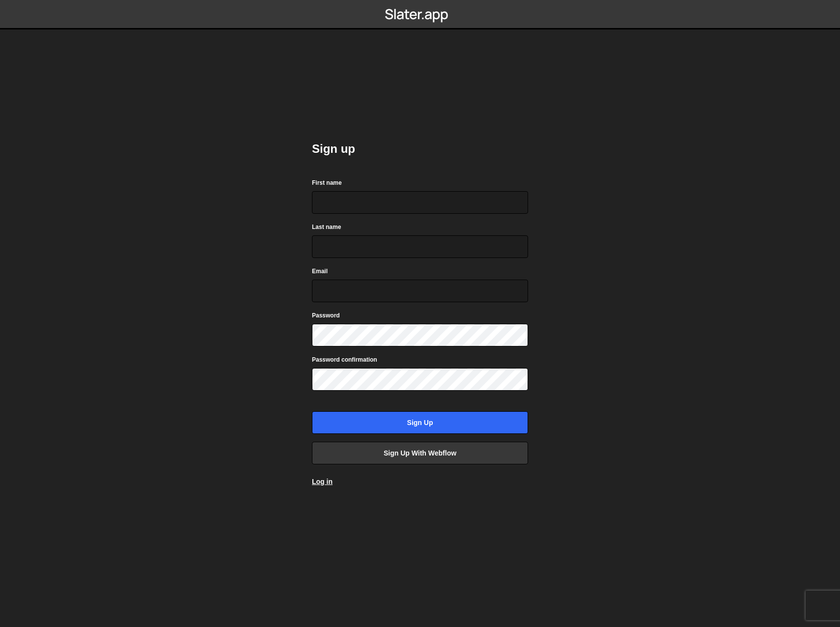  Describe the element at coordinates (322, 481) in the screenshot. I see `a: Log in` at that location.